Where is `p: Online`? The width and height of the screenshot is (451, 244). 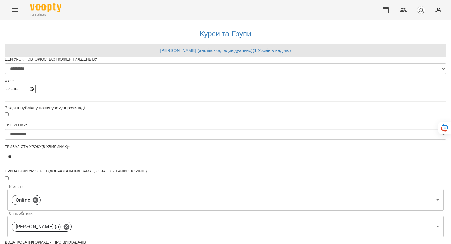 p: Online is located at coordinates (23, 200).